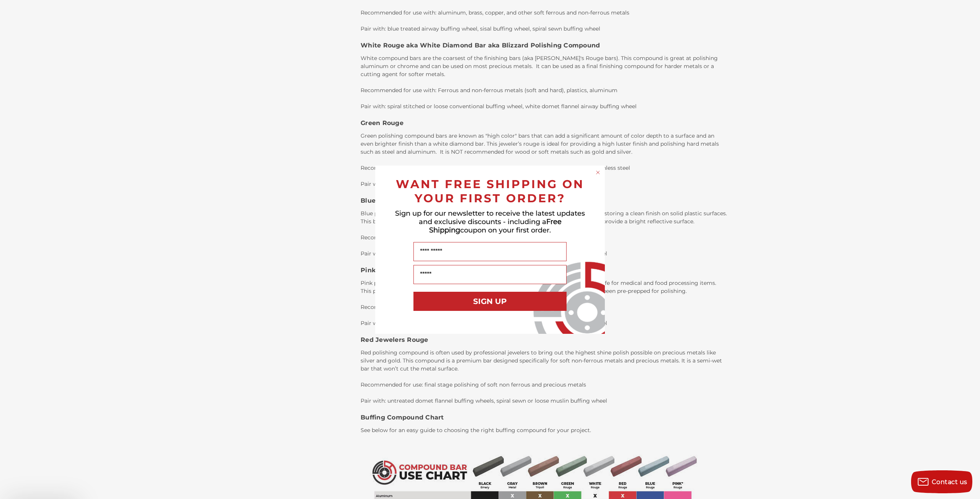  I want to click on button: Close dialog, so click(598, 172).